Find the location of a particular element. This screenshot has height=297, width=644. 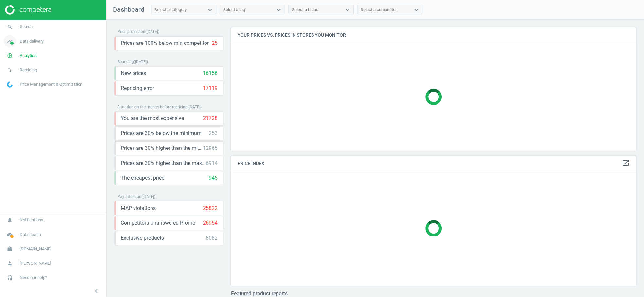

i: cloud_done is located at coordinates (10, 235).